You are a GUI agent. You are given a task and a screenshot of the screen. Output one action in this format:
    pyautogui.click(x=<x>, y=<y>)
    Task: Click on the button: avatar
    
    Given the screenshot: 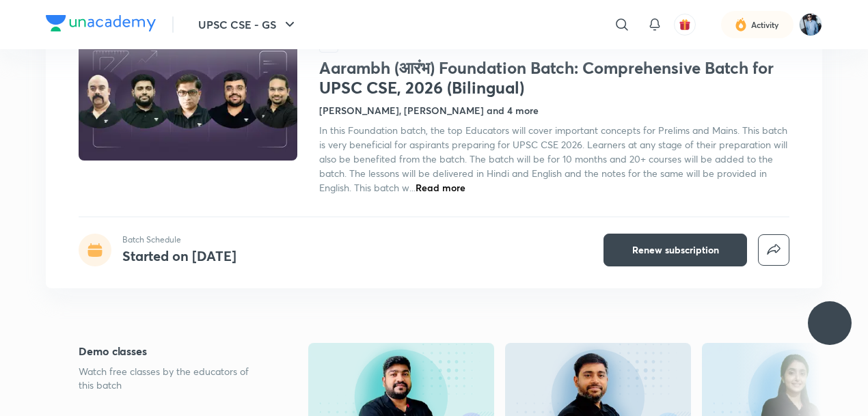 What is the action you would take?
    pyautogui.click(x=685, y=25)
    